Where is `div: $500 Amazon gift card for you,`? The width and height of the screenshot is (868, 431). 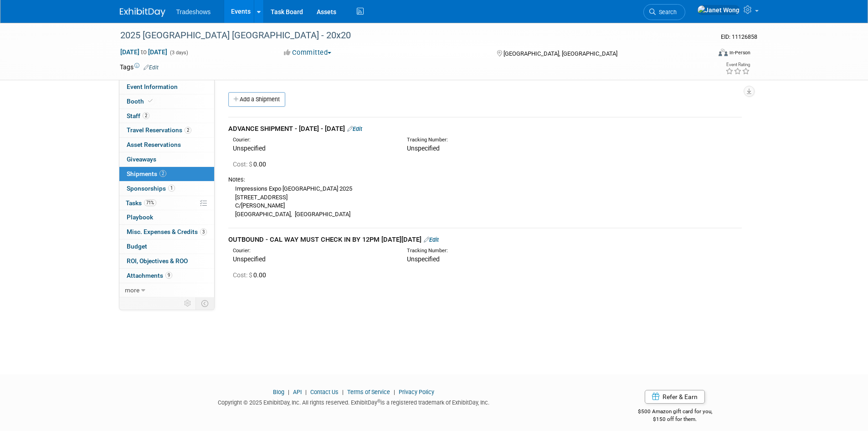 div: $500 Amazon gift card for you, is located at coordinates (675, 412).